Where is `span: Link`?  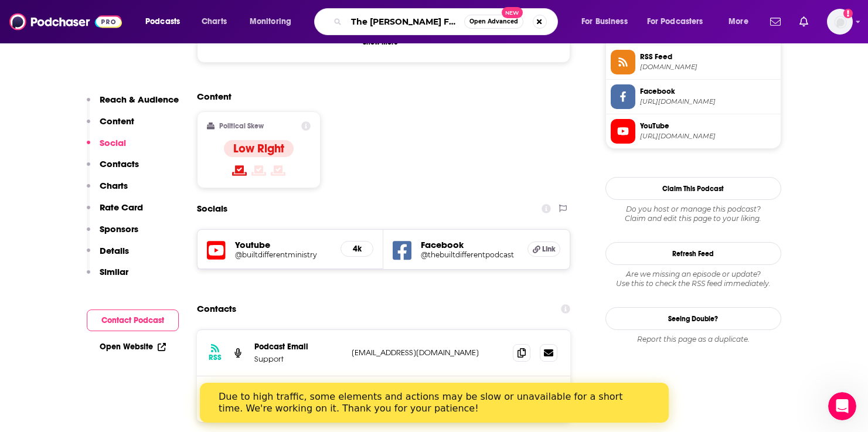
span: Link is located at coordinates (549, 249).